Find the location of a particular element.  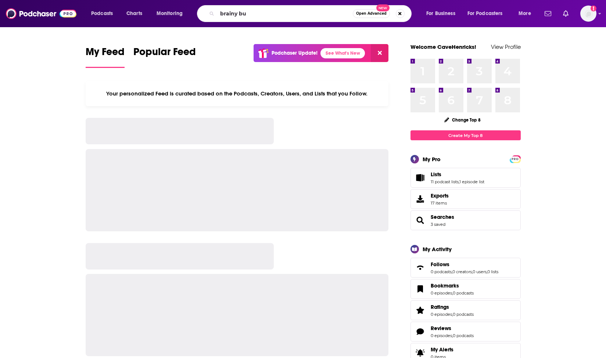

a: Charts is located at coordinates (134, 14).